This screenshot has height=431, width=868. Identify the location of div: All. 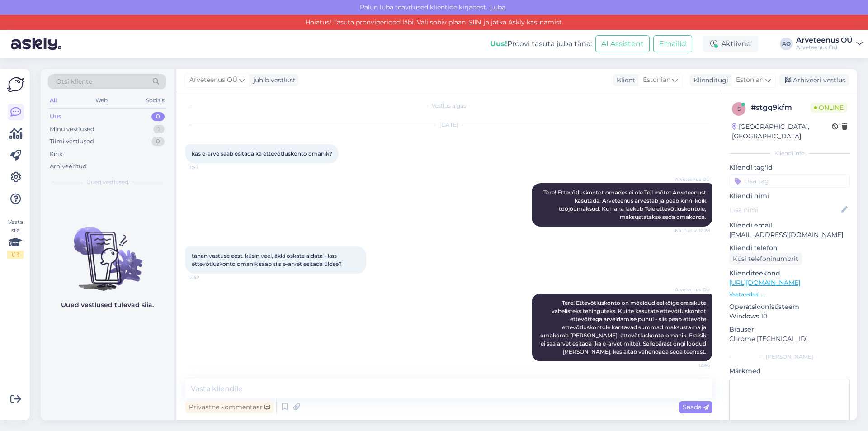
(53, 100).